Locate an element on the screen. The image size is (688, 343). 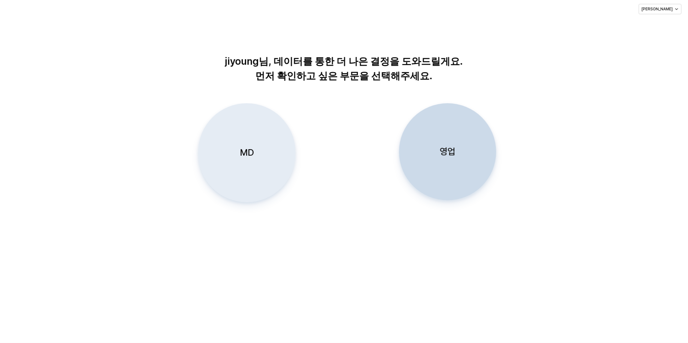
button: MD is located at coordinates (247, 153).